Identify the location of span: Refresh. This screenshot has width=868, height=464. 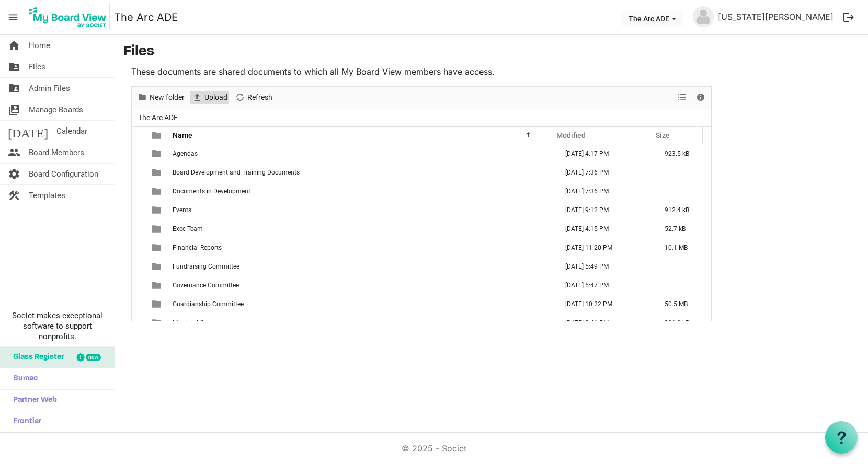
(260, 97).